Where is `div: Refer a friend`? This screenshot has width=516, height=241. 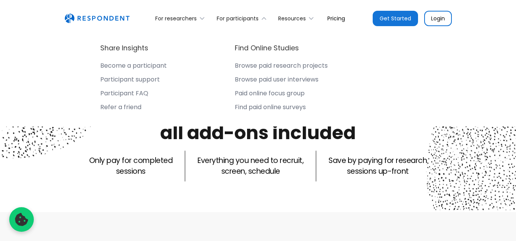
div: Refer a friend is located at coordinates (121, 107).